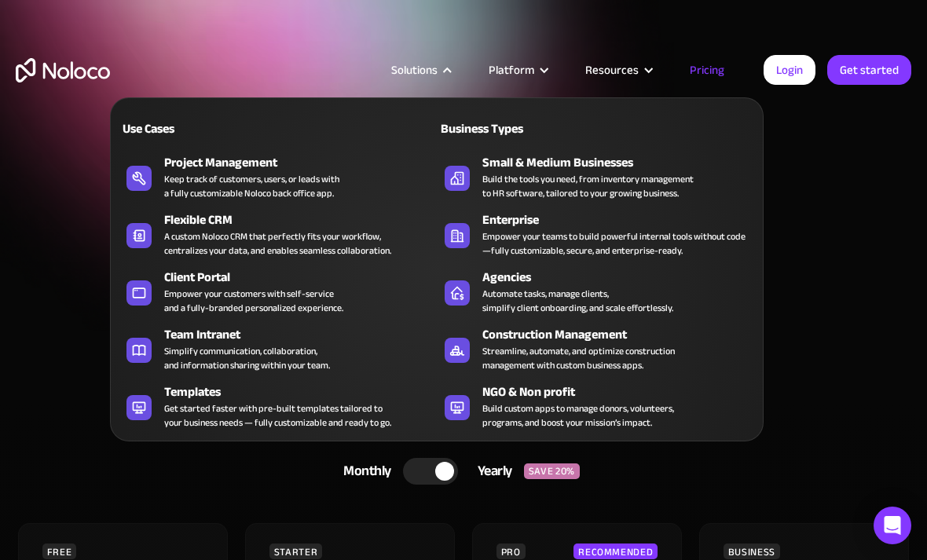 The image size is (927, 560). I want to click on div: Templates, so click(303, 392).